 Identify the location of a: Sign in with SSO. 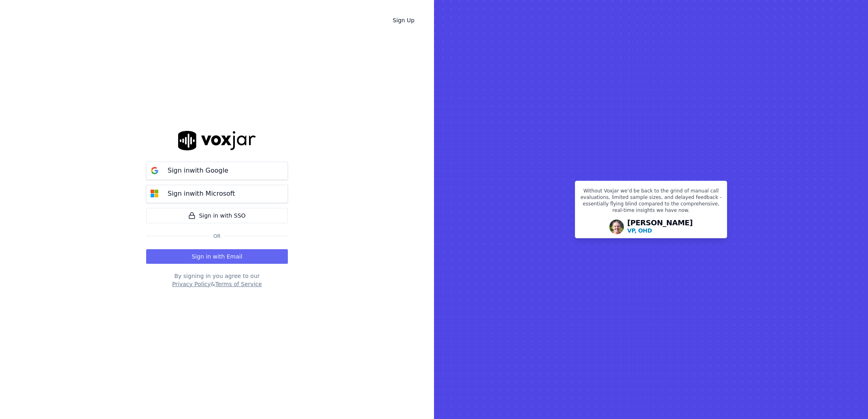
(217, 215).